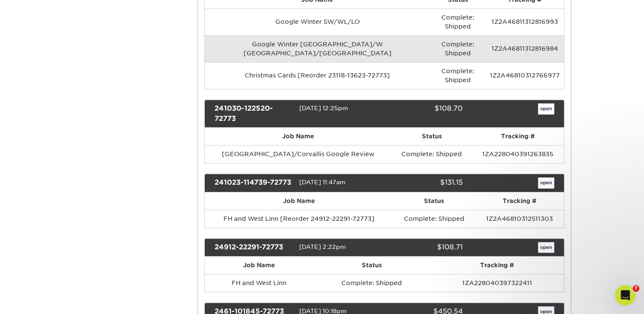 The width and height of the screenshot is (644, 314). Describe the element at coordinates (85, 260) in the screenshot. I see `span: Messages` at that location.